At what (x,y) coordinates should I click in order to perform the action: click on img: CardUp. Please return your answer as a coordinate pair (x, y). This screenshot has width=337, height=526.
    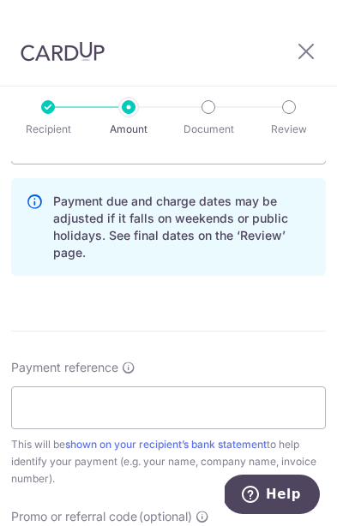
    Looking at the image, I should click on (63, 51).